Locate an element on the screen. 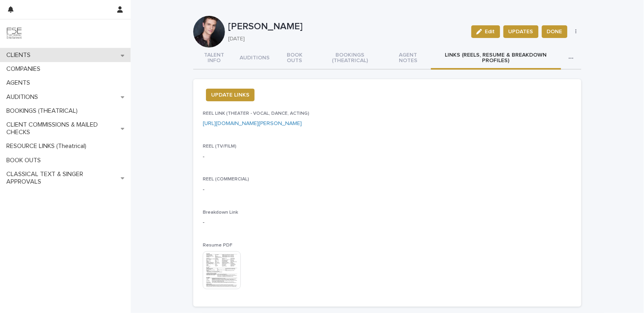 The width and height of the screenshot is (644, 313). button: BOOK OUTS is located at coordinates (294, 59).